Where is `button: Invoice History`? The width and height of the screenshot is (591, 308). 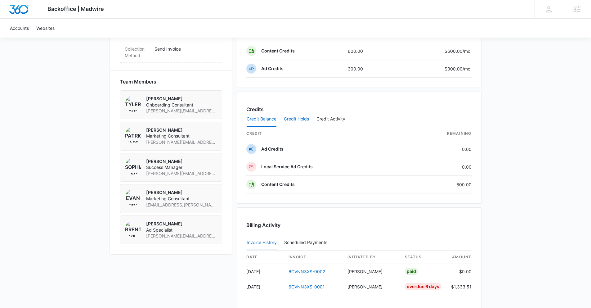
button: Invoice History is located at coordinates (261, 242).